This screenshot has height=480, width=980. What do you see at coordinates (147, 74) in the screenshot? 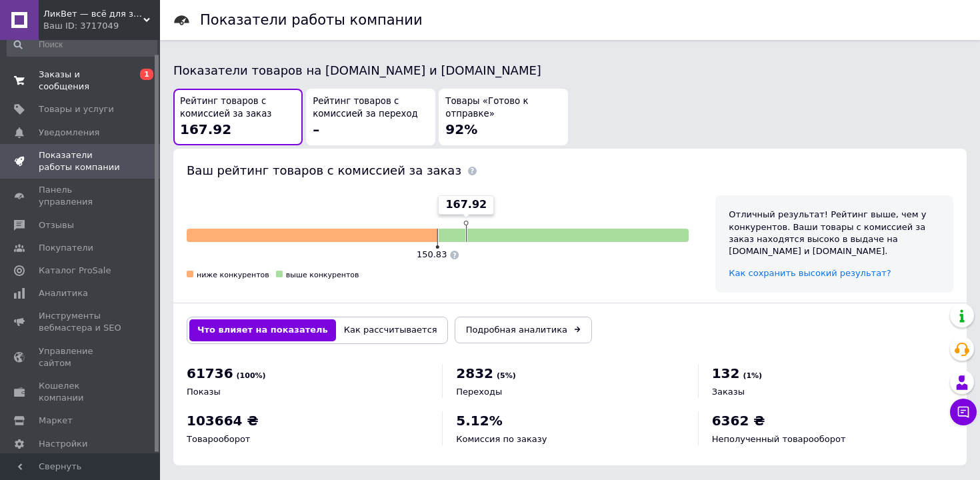
I see `span: 1` at bounding box center [147, 74].